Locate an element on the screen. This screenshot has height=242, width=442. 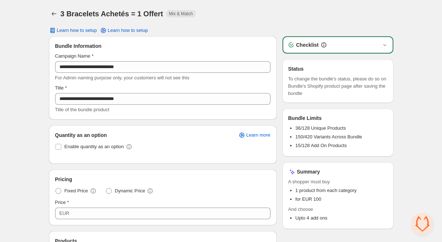
span: Dynamic Price is located at coordinates (130, 191).